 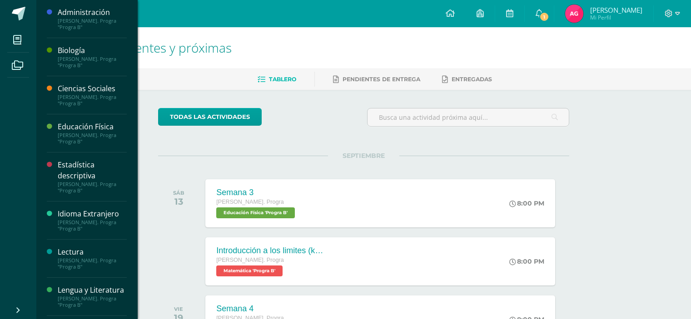 I want to click on a: Entregadas, so click(x=467, y=79).